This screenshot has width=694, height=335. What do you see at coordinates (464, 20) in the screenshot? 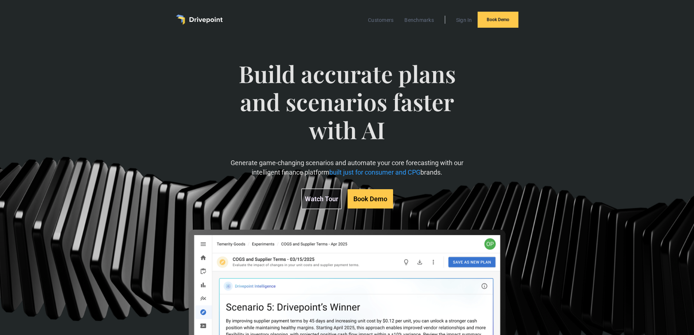
I see `a: Sign In` at bounding box center [464, 20].